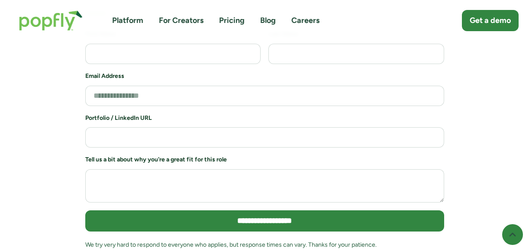 This screenshot has width=529, height=251. What do you see at coordinates (264, 76) in the screenshot?
I see `h6: Email Address` at bounding box center [264, 76].